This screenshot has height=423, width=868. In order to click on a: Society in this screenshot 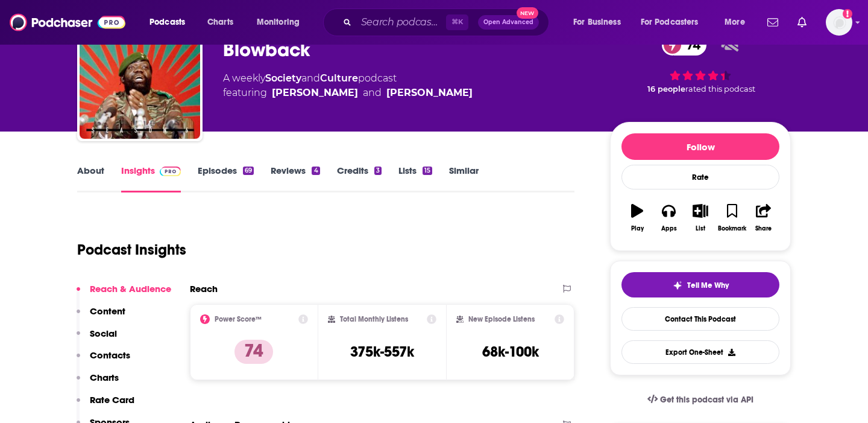, I will do `click(283, 78)`.